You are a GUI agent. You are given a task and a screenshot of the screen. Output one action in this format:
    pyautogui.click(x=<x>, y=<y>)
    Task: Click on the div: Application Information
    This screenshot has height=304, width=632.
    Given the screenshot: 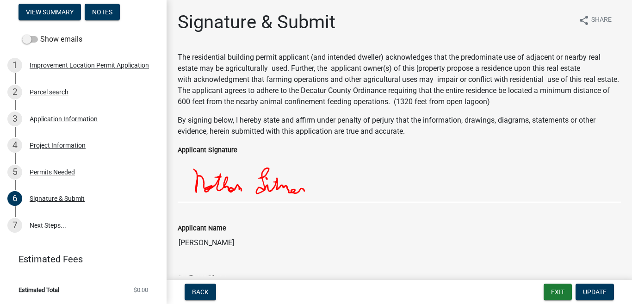 What is the action you would take?
    pyautogui.click(x=63, y=119)
    